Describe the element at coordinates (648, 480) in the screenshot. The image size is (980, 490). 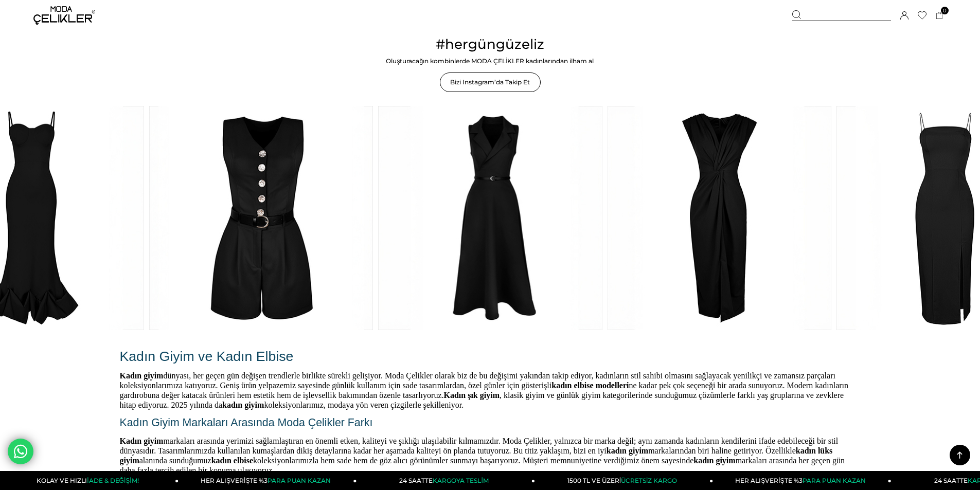
I see `span: ÜCRETSİZ KARGO` at that location.